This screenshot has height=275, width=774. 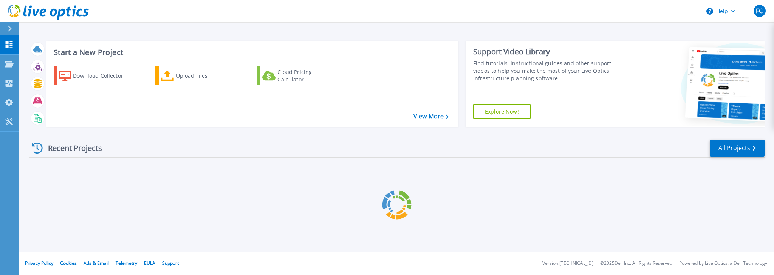 I want to click on div: Upload Files, so click(x=206, y=76).